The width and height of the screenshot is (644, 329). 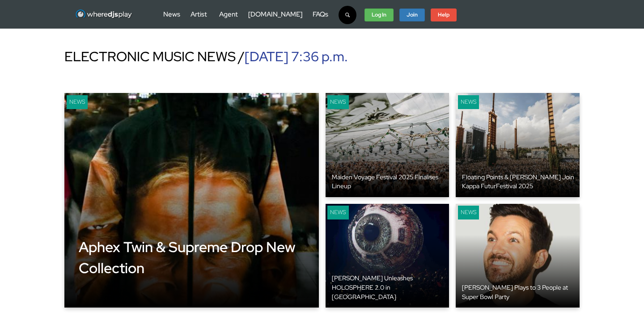 What do you see at coordinates (191, 200) in the screenshot?
I see `a: Gamer News Aphex Twin & Supreme Drop New Collection` at bounding box center [191, 200].